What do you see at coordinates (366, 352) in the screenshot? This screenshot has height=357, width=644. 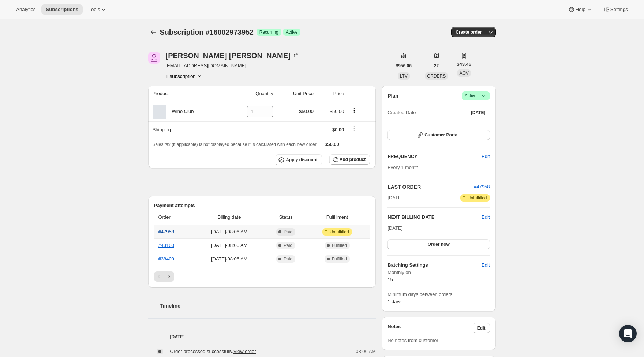 I see `span: 08:06 AM` at bounding box center [366, 352].